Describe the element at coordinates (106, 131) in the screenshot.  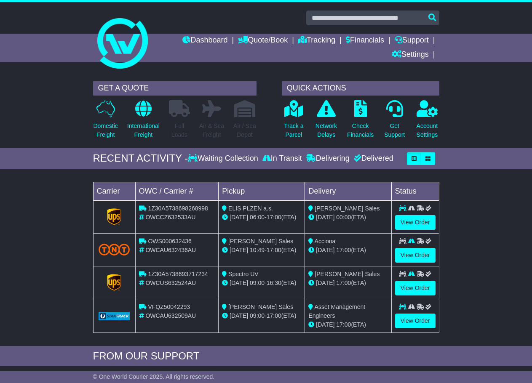
I see `p: Domestic Freight` at that location.